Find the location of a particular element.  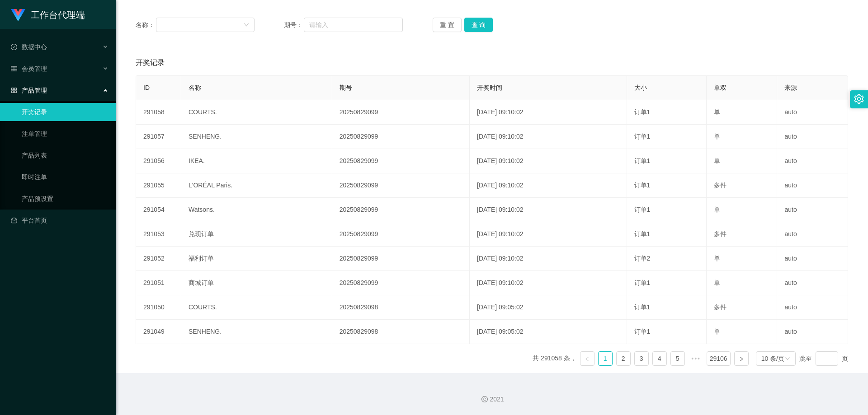

a: 5 is located at coordinates (678, 359).